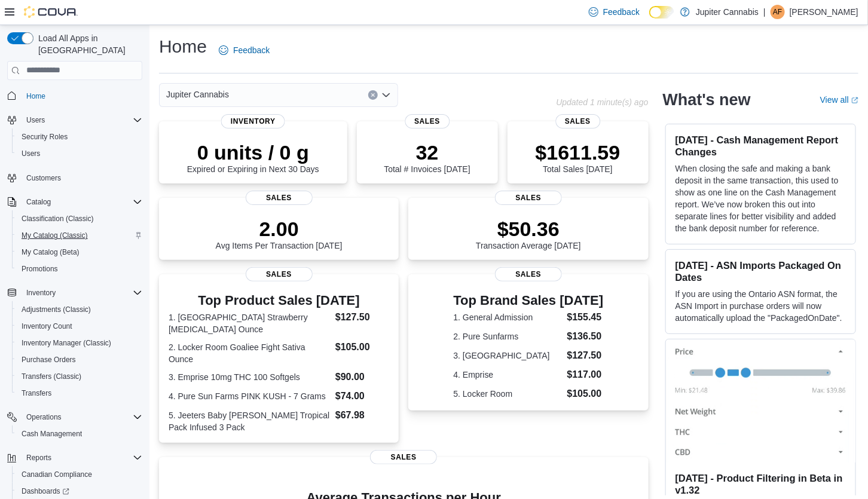 Image resolution: width=868 pixels, height=499 pixels. I want to click on p: 2.00, so click(280, 229).